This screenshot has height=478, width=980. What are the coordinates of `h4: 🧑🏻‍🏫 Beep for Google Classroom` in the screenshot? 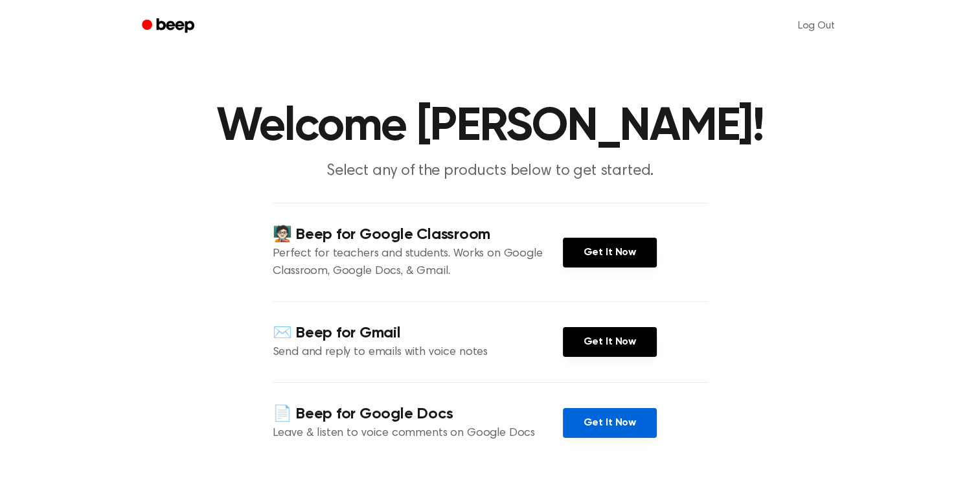 It's located at (418, 235).